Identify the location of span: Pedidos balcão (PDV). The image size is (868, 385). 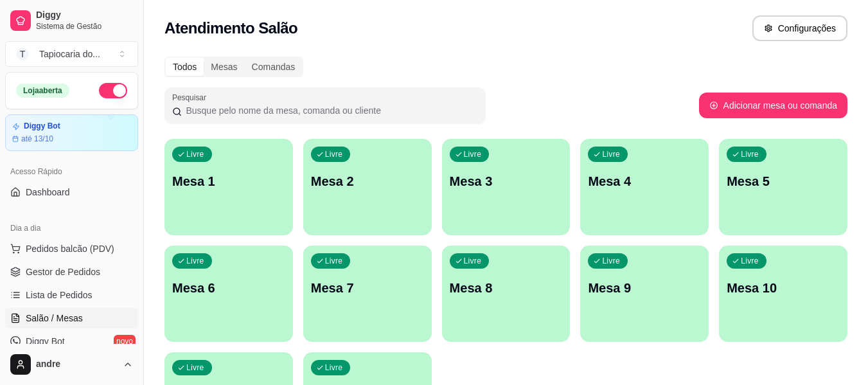
(70, 248).